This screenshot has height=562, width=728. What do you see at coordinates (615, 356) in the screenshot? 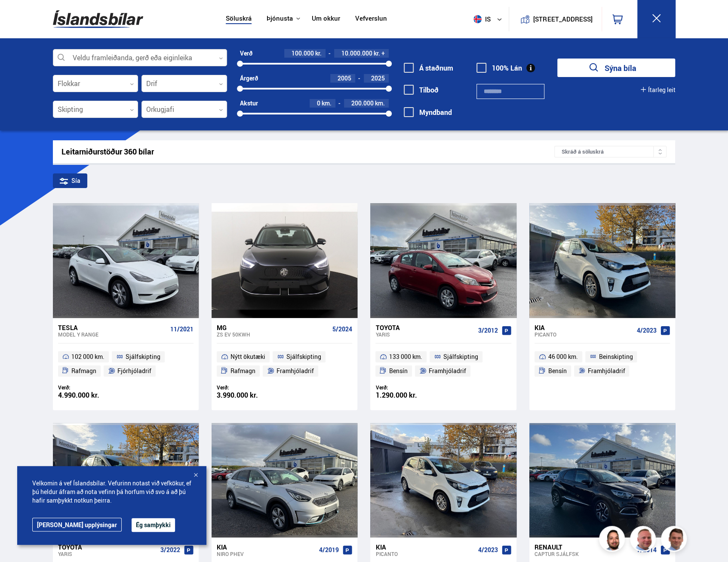
I see `span: Beinskipting` at bounding box center [615, 356].